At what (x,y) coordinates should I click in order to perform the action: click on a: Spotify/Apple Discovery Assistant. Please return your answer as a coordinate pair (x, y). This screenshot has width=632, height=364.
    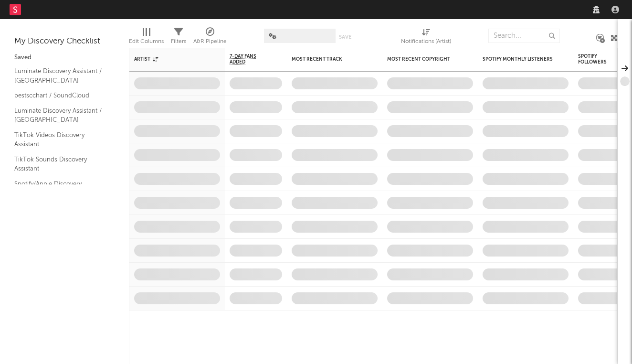
    Looking at the image, I should click on (60, 188).